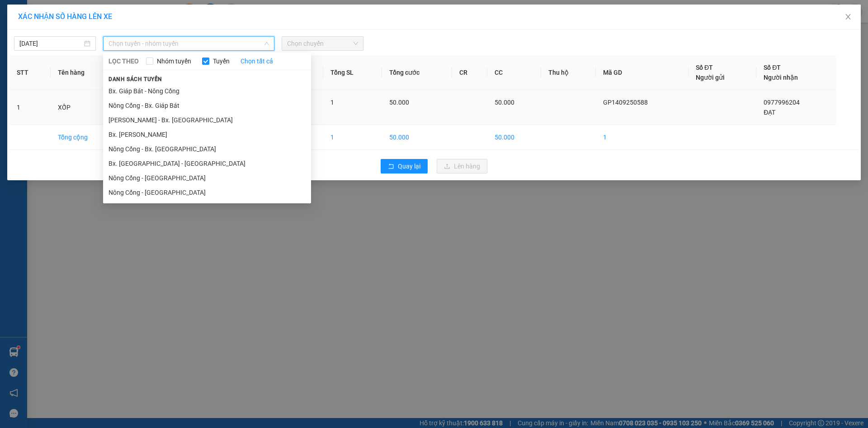 This screenshot has height=428, width=868. I want to click on button: Close, so click(849, 18).